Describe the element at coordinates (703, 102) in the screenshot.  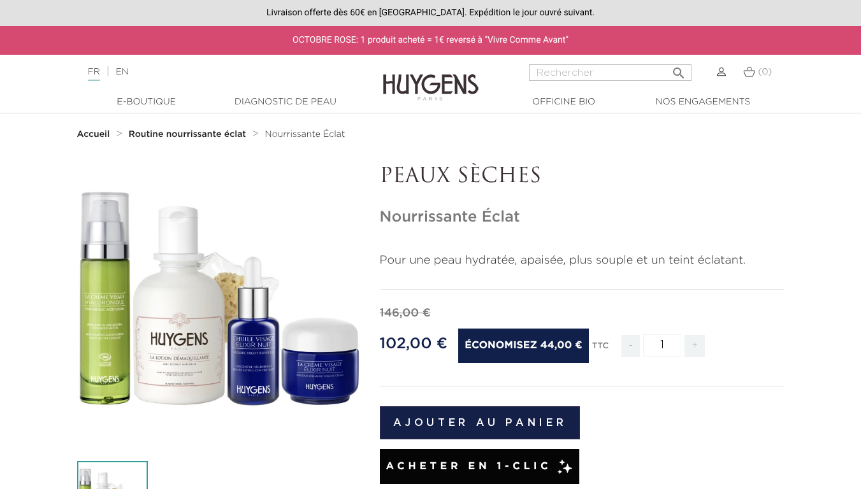
I see `a: Nos engagements` at that location.